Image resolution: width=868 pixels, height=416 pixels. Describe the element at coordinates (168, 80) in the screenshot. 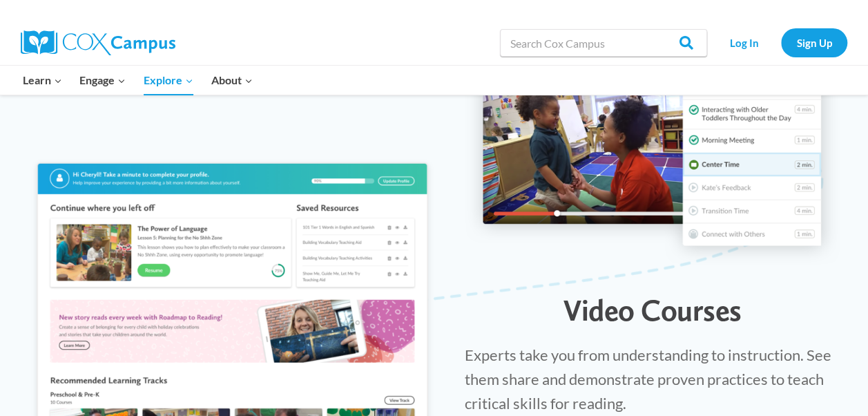

I see `button: Child menu of Explore` at that location.